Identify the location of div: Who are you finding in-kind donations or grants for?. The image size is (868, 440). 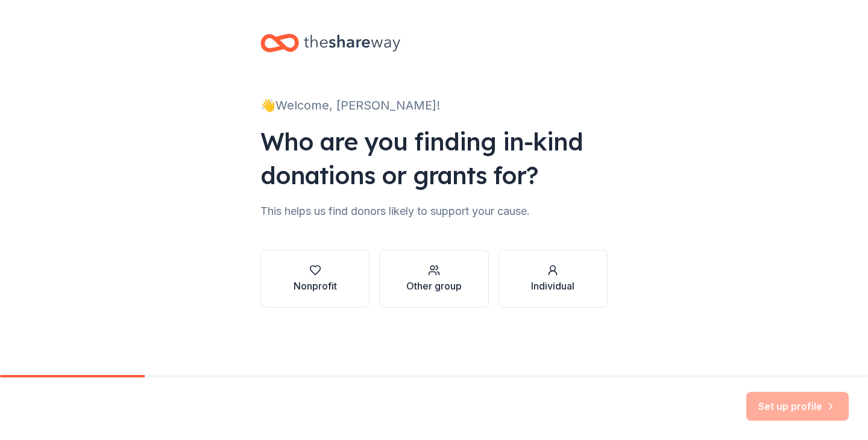
(434, 159).